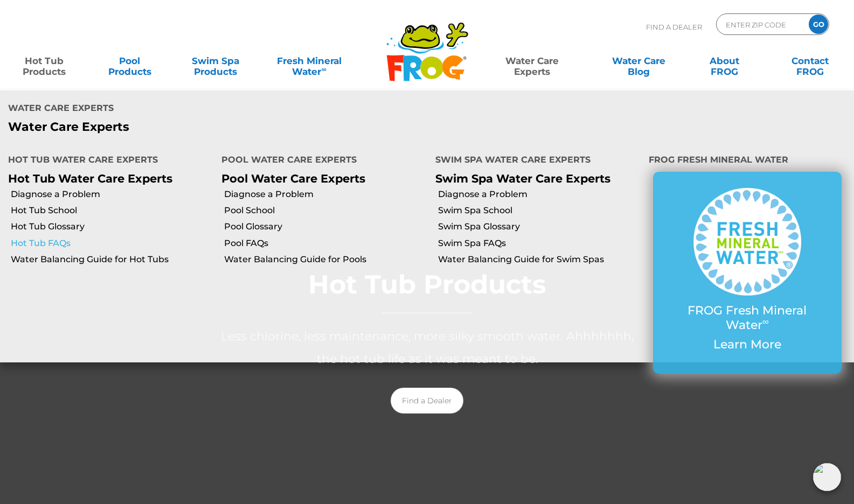 The image size is (854, 504). Describe the element at coordinates (112, 244) in the screenshot. I see `a: Hot Tub FAQs` at that location.